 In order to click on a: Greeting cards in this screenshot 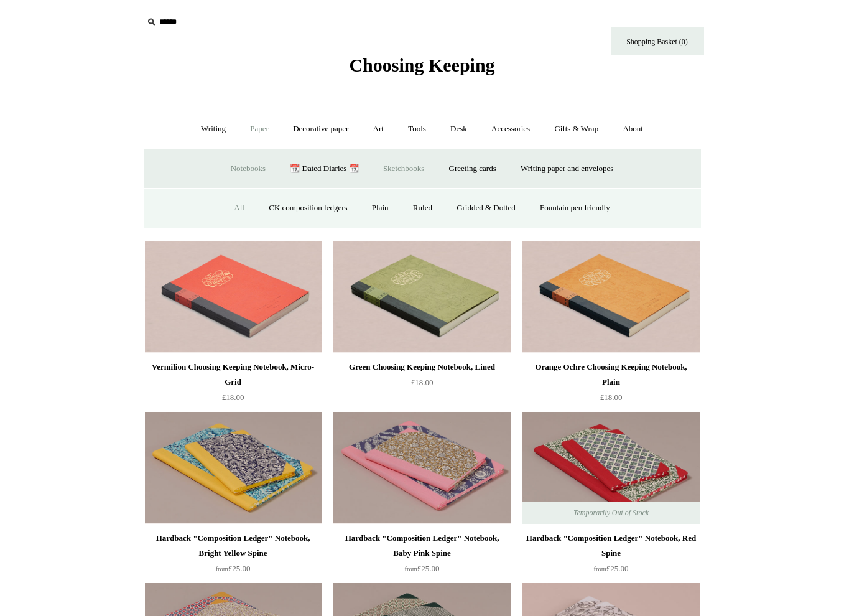, I will do `click(473, 168)`.